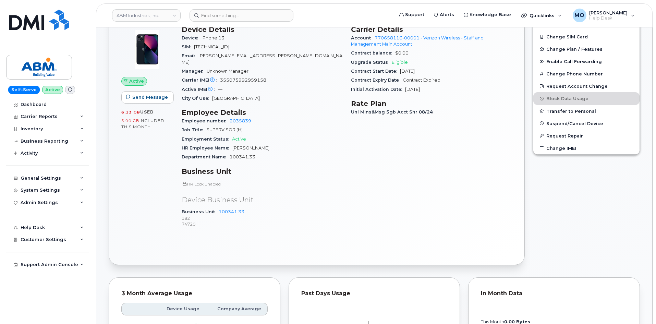  Describe the element at coordinates (542, 15) in the screenshot. I see `span: Quicklinks` at that location.